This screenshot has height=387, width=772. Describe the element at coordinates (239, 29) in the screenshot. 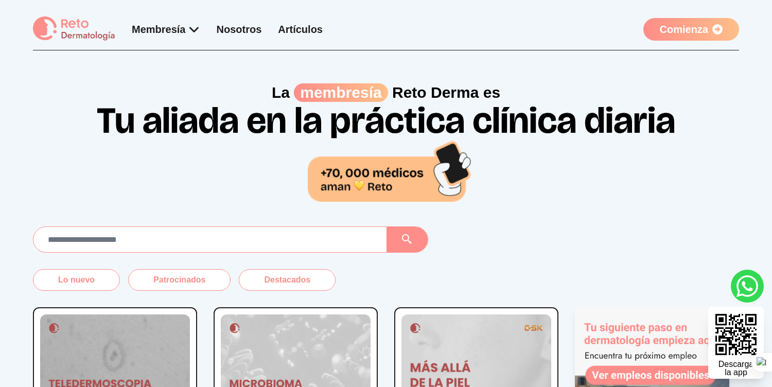

I see `a: Nosotros` at that location.